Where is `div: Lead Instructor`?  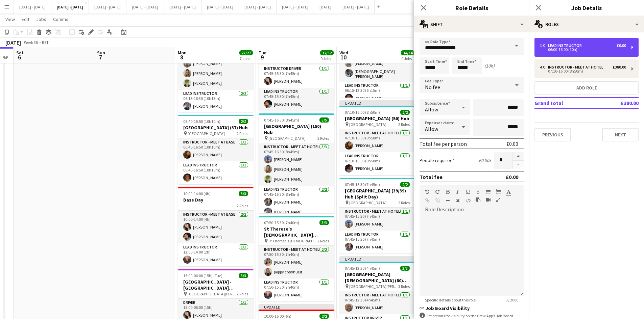 div: Lead Instructor is located at coordinates (566, 45).